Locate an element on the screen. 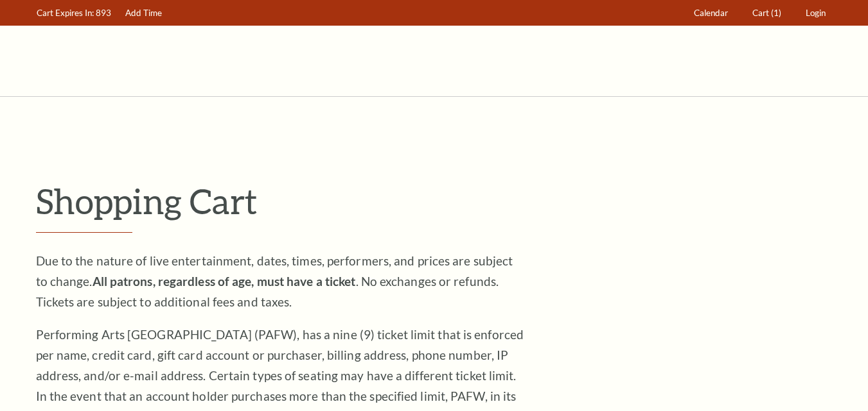 Image resolution: width=868 pixels, height=411 pixels. strong: All patrons, regardless of age, must have a ticket is located at coordinates (224, 281).